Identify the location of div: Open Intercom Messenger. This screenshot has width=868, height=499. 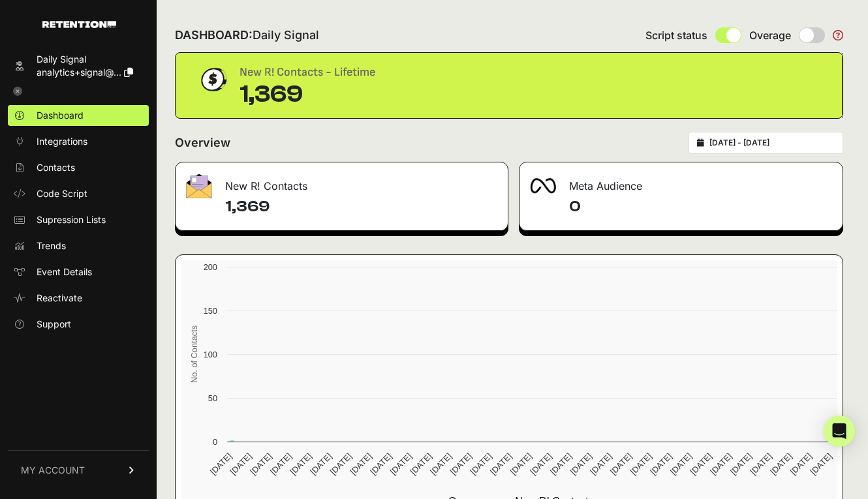
(839, 431).